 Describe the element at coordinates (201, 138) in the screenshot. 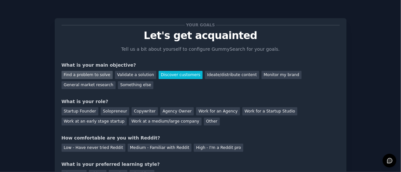

I see `div: How comfortable are you with Reddit?` at that location.